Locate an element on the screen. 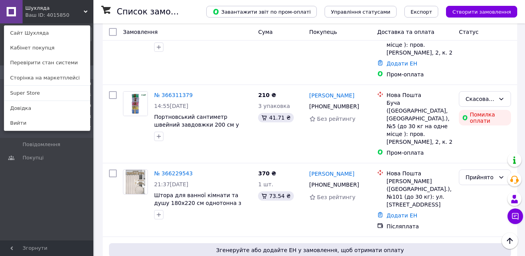 This screenshot has height=256, width=525. a: Вийти is located at coordinates (47, 123).